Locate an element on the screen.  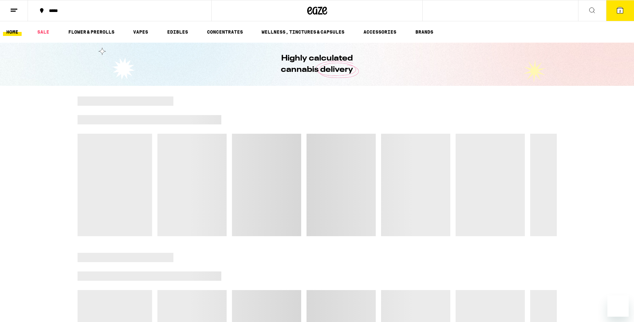
a: BRANDS is located at coordinates (424, 32).